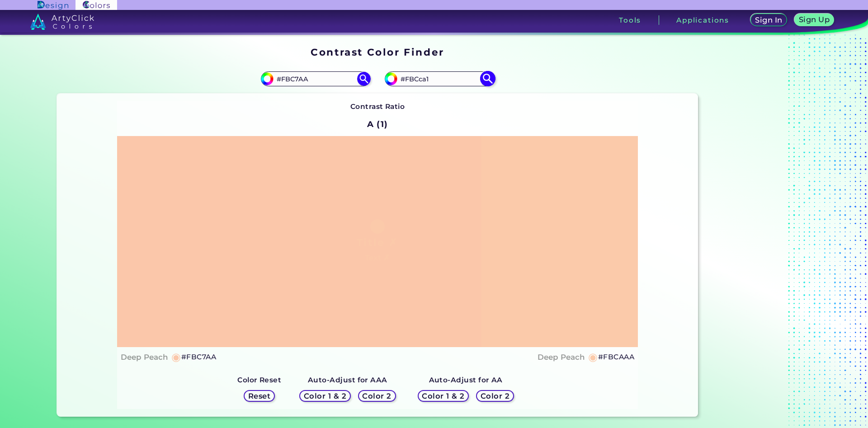 This screenshot has width=868, height=428. Describe the element at coordinates (465, 380) in the screenshot. I see `strong: Auto-Adjust for AA` at that location.